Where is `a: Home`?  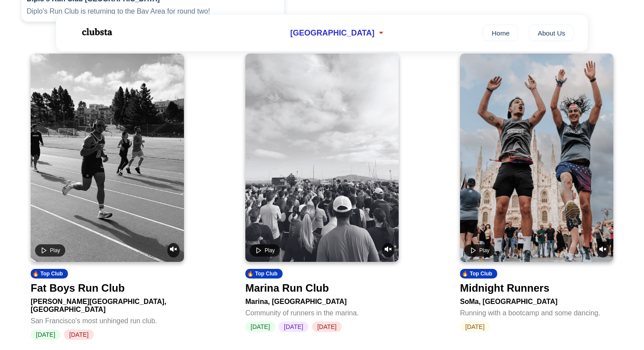
a: Home is located at coordinates (500, 33).